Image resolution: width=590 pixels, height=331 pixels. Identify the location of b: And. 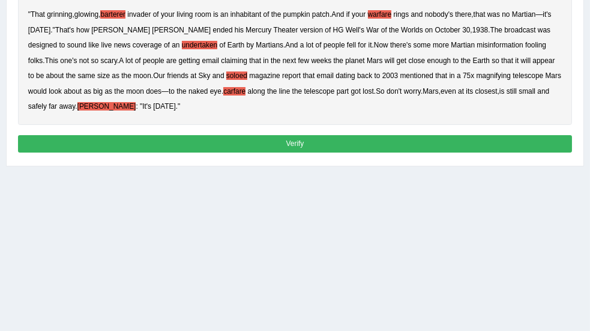
(291, 45).